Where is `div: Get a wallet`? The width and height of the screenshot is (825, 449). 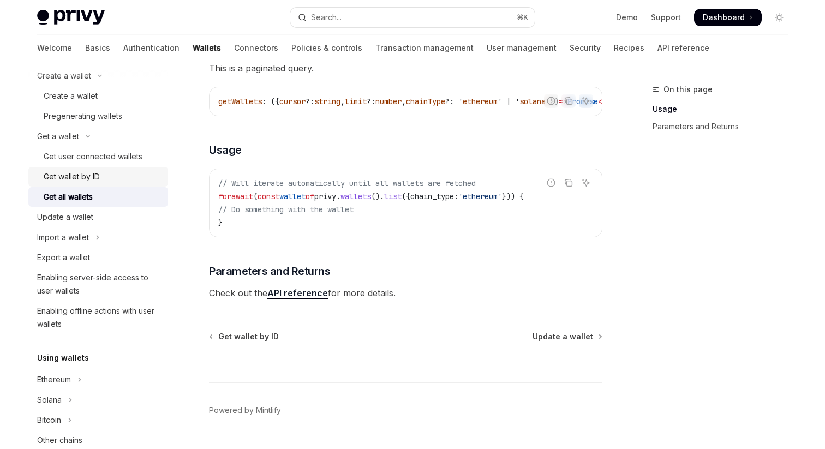
div: Get a wallet is located at coordinates (58, 136).